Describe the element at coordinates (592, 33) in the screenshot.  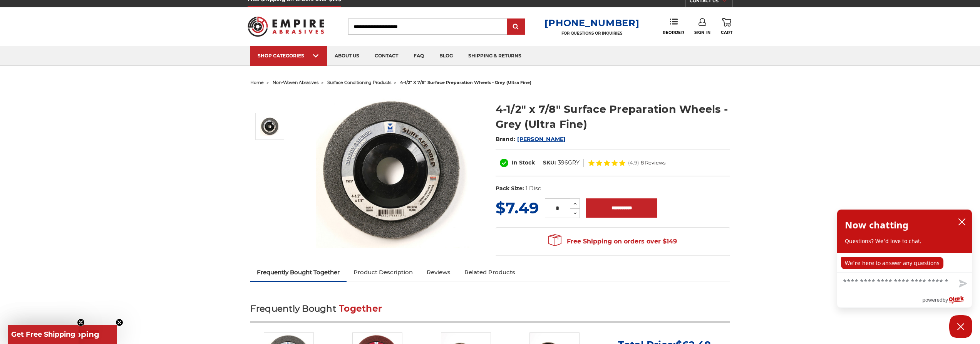
I see `p: FOR QUESTIONS OR INQUIRIES` at that location.